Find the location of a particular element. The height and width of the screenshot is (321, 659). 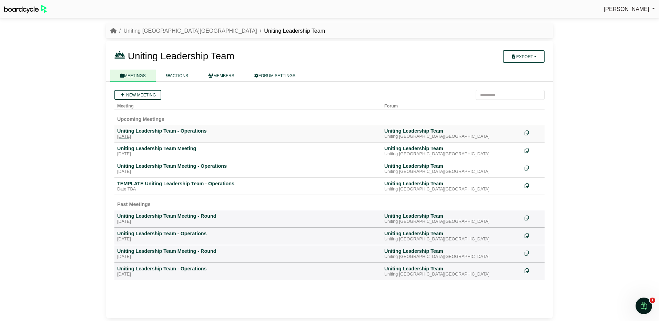

th: Forum is located at coordinates (452, 105).